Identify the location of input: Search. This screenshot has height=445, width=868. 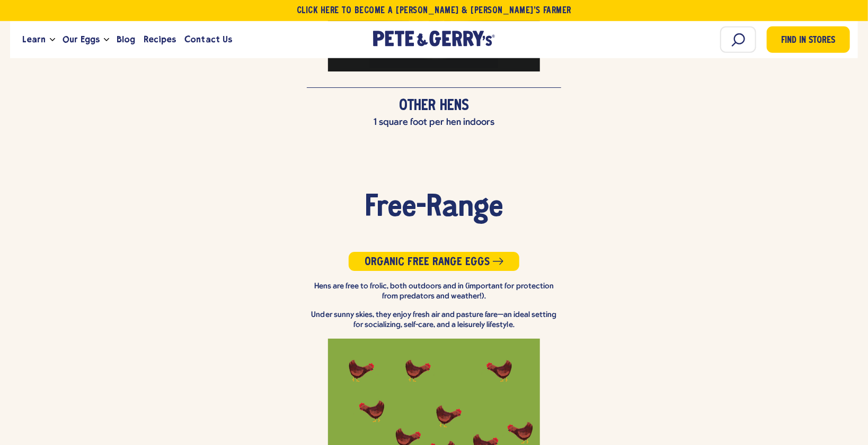
(739, 39).